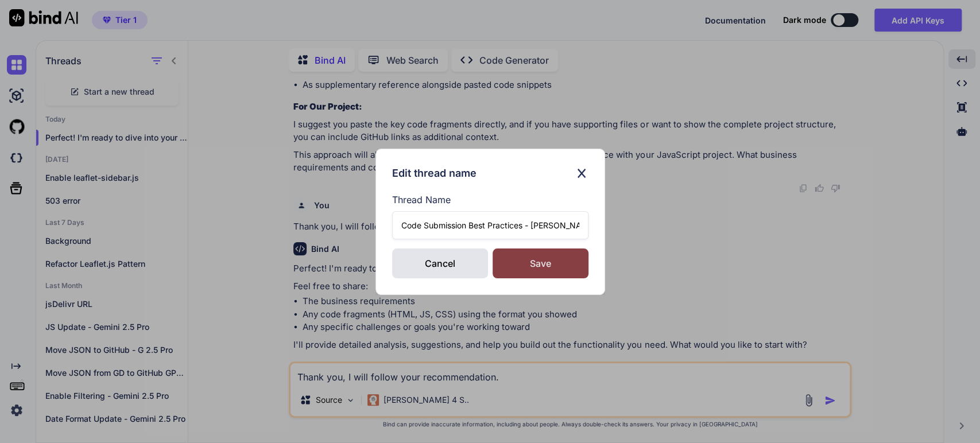 The image size is (980, 443). I want to click on label: Thread Name, so click(491, 200).